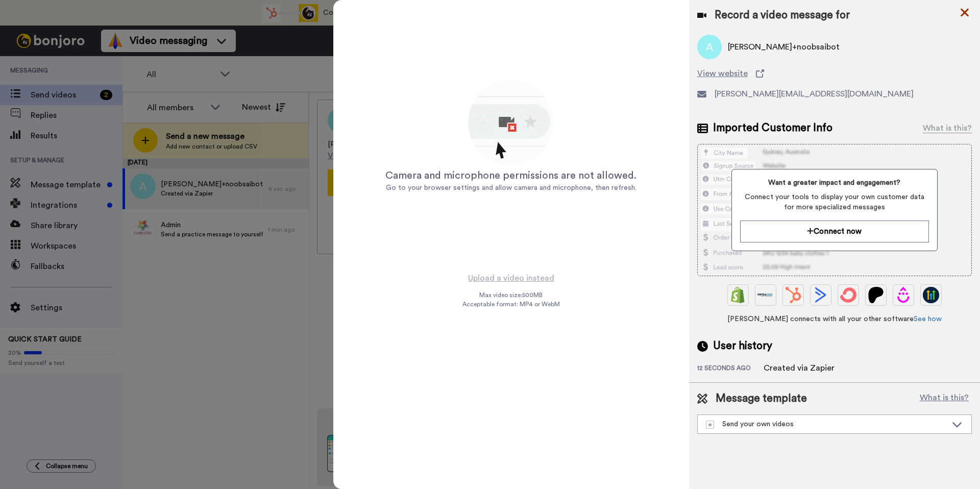 The height and width of the screenshot is (489, 980). I want to click on img: ActiveCampaign, so click(821, 295).